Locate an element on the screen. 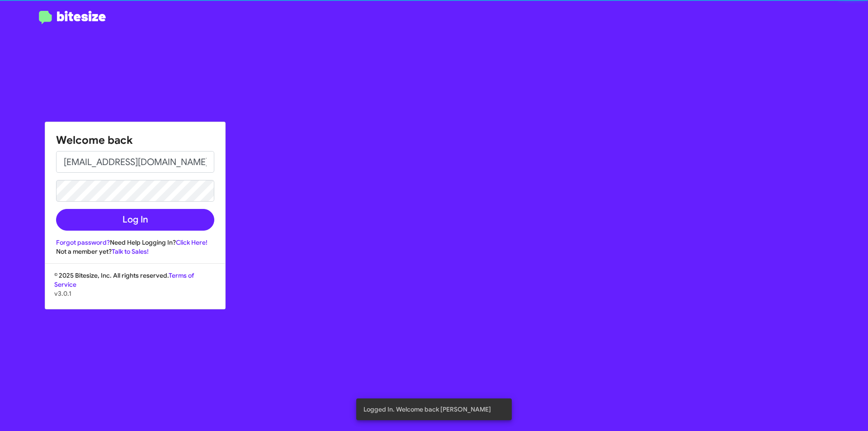  p: v3.0.1 is located at coordinates (135, 293).